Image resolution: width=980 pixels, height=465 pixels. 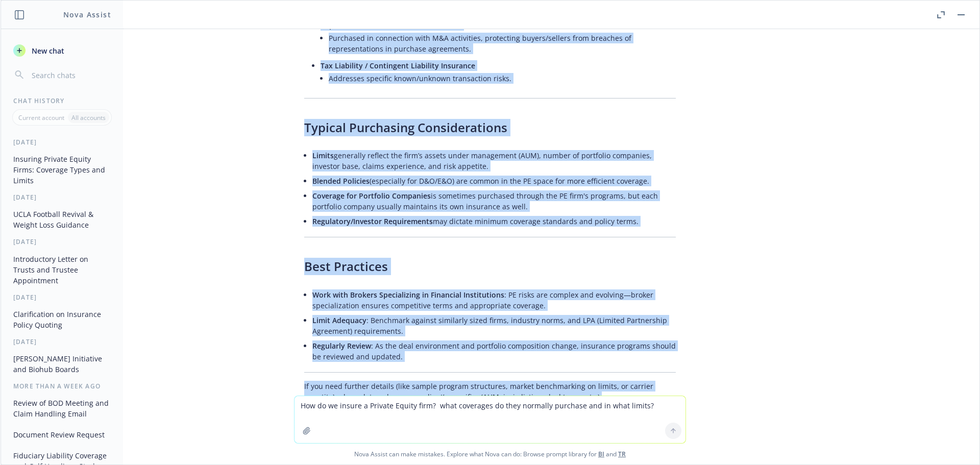 I want to click on li: Addresses specific known/unknown transaction risks., so click(x=502, y=78).